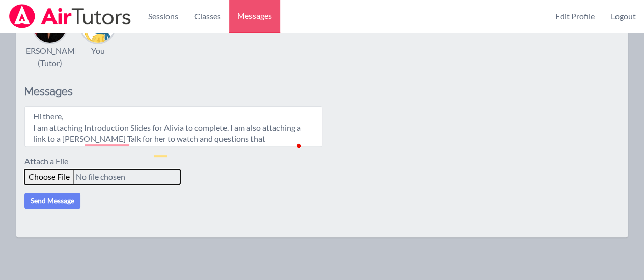 Image resolution: width=644 pixels, height=280 pixels. I want to click on img: Airtutors Logo, so click(70, 17).